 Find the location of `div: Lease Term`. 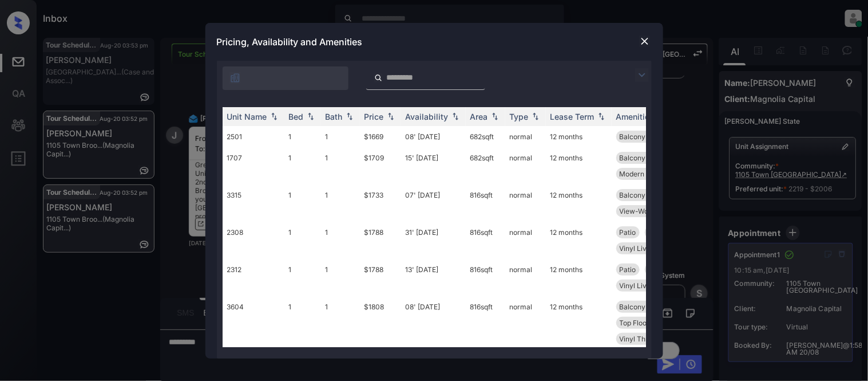

div: Lease Term is located at coordinates (572, 116).